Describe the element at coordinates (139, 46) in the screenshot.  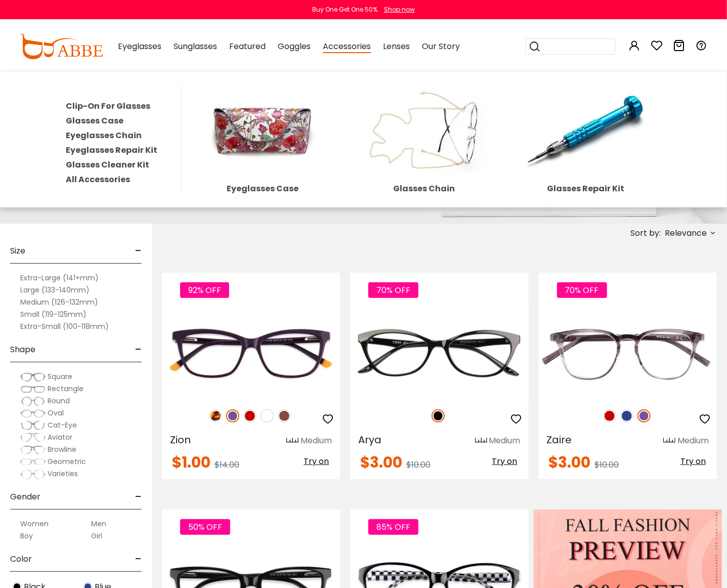
I see `span: Eyeglasses` at that location.